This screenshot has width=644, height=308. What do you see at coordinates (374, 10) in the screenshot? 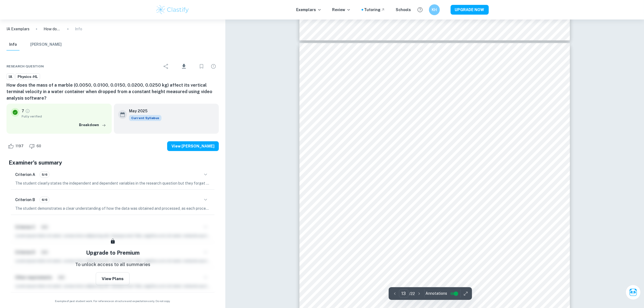
I see `div: Tutoring` at bounding box center [374, 10].